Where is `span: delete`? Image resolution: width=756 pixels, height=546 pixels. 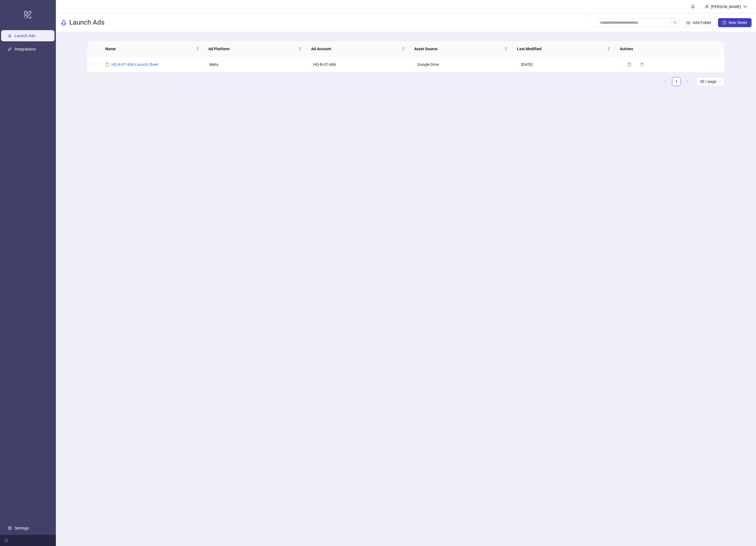
span: delete is located at coordinates (642, 64).